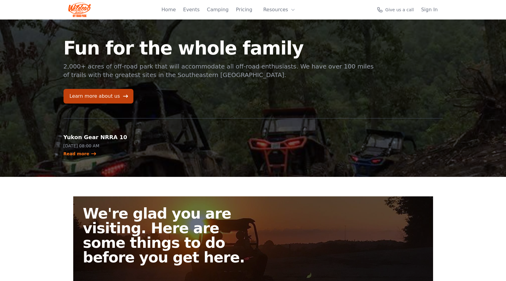 Image resolution: width=506 pixels, height=281 pixels. Describe the element at coordinates (191, 10) in the screenshot. I see `a: Events` at that location.